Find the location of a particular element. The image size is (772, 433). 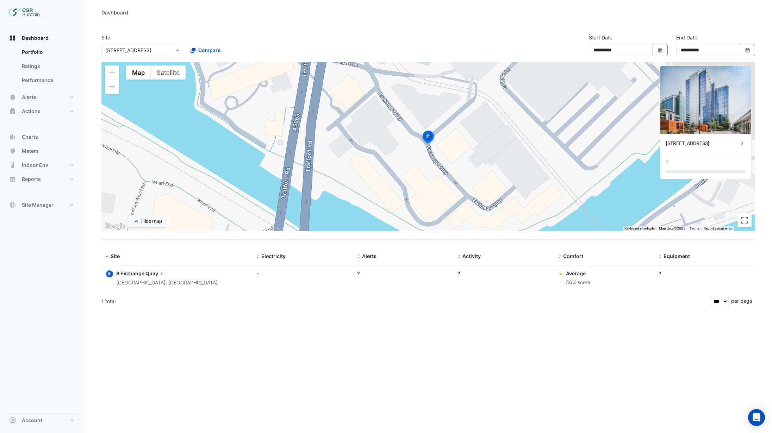

label: End Date is located at coordinates (687, 37).